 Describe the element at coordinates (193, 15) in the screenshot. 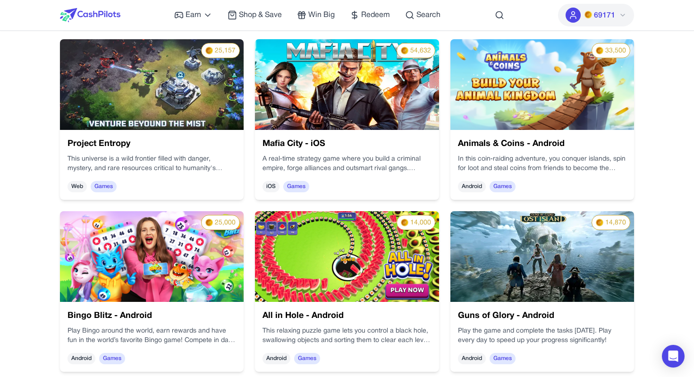

I see `a: Earn` at that location.